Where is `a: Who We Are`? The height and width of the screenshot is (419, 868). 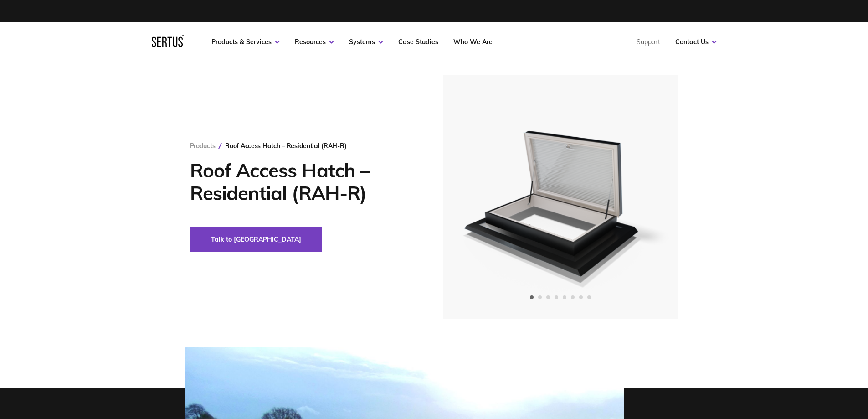 a: Who We Are is located at coordinates (473, 42).